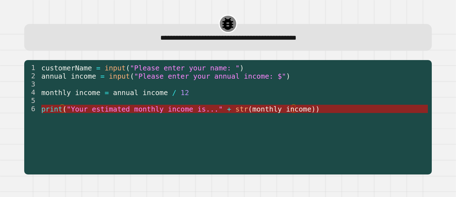 Image resolution: width=456 pixels, height=197 pixels. What do you see at coordinates (52, 109) in the screenshot?
I see `span: print` at bounding box center [52, 109].